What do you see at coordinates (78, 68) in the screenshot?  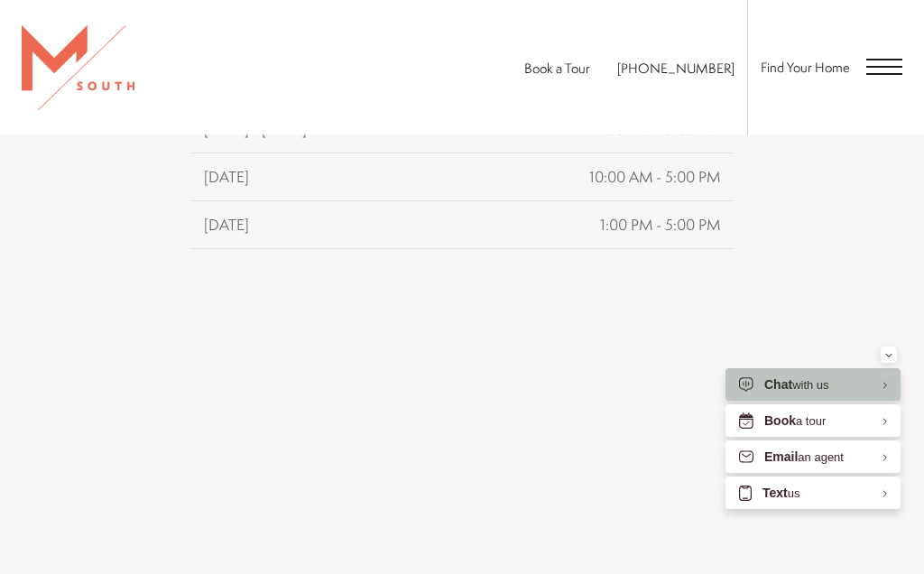 I see `img: MSouth` at bounding box center [78, 68].